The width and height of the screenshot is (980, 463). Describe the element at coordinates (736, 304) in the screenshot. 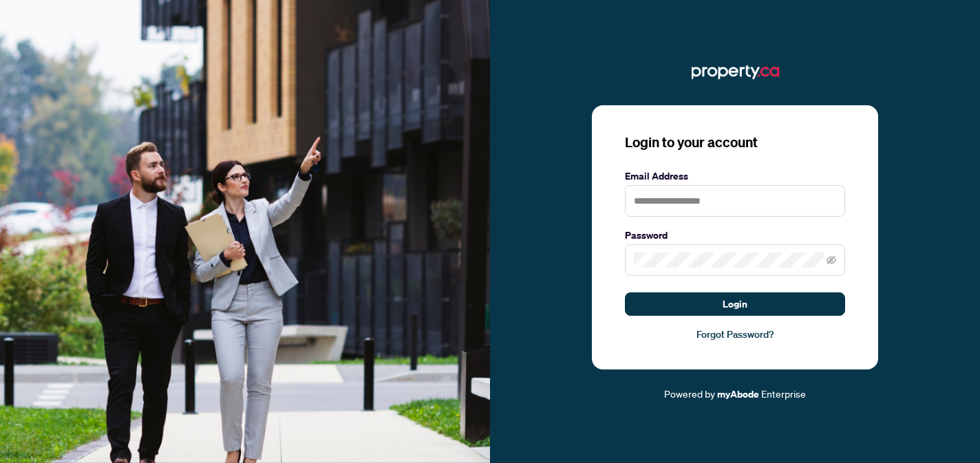

I see `button: Login` at that location.